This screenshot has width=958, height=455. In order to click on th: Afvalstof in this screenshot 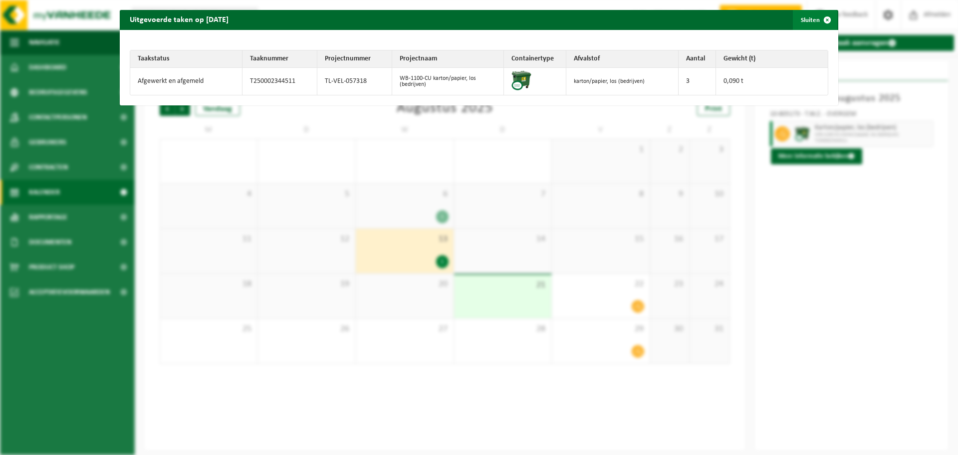, I will do `click(622, 59)`.